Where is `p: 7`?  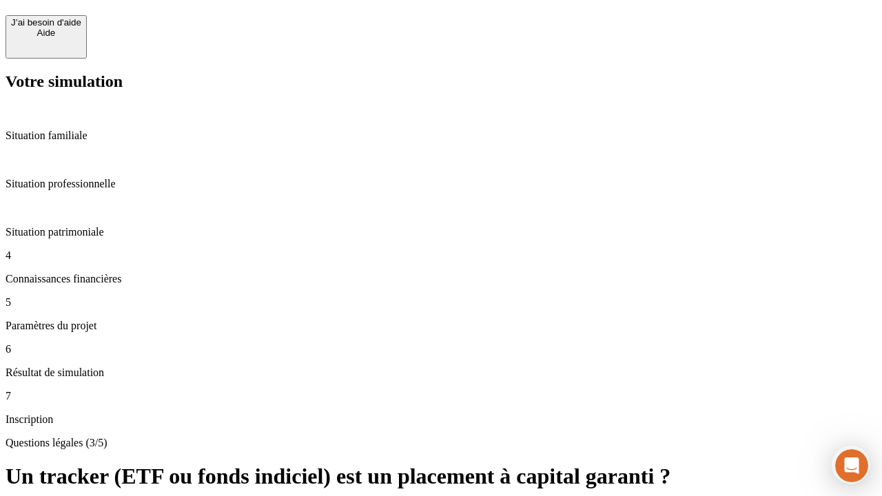
p: 7 is located at coordinates (441, 396).